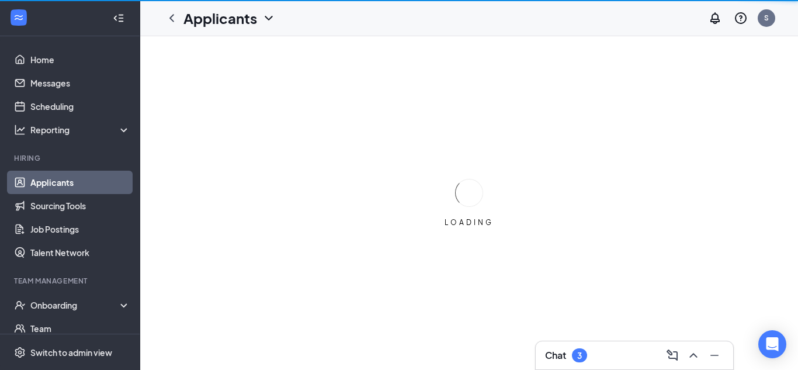 The image size is (798, 370). Describe the element at coordinates (80, 206) in the screenshot. I see `a: Sourcing Tools` at that location.